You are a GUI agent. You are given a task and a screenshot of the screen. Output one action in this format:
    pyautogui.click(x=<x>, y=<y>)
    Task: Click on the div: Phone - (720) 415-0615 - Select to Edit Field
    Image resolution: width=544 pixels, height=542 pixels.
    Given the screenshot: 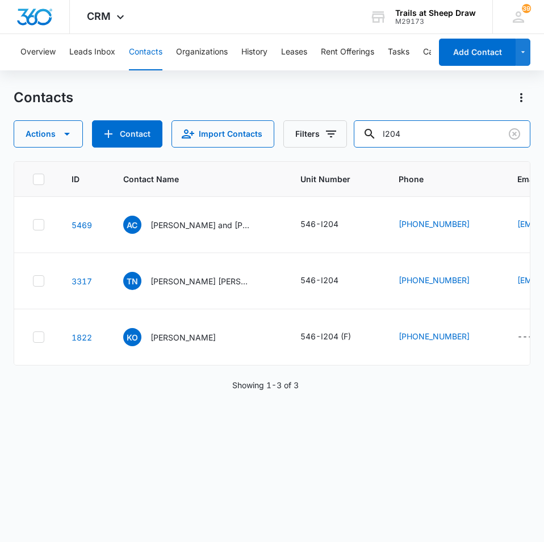 What is the action you would take?
    pyautogui.click(x=444, y=225)
    